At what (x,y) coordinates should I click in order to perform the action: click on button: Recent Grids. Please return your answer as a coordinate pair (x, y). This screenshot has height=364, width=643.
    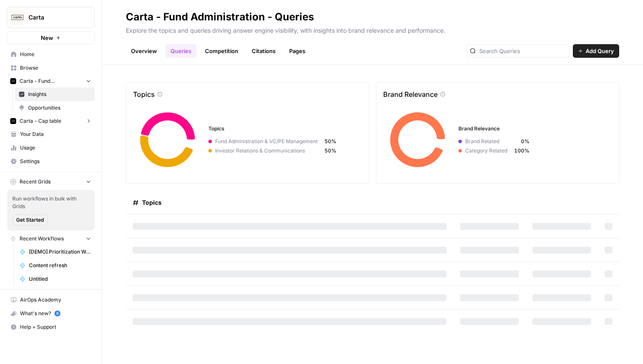
    Looking at the image, I should click on (50, 182).